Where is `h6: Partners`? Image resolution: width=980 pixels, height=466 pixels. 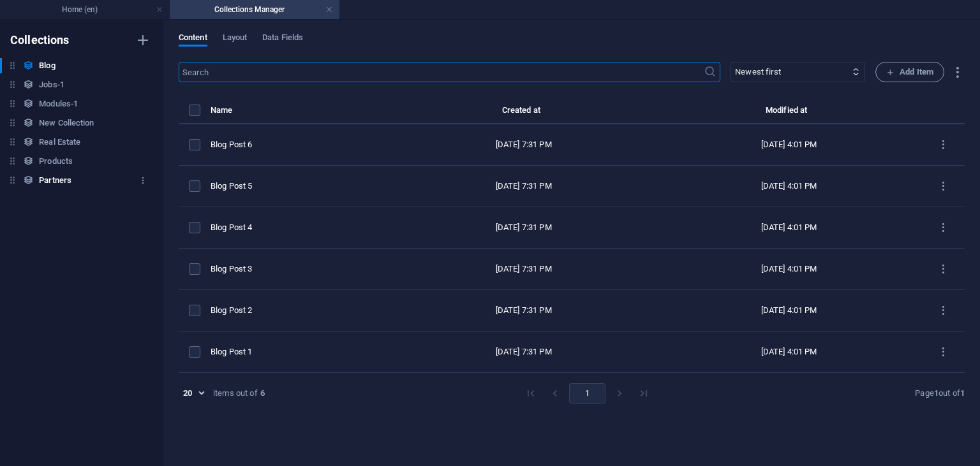
h6: Partners is located at coordinates (55, 180).